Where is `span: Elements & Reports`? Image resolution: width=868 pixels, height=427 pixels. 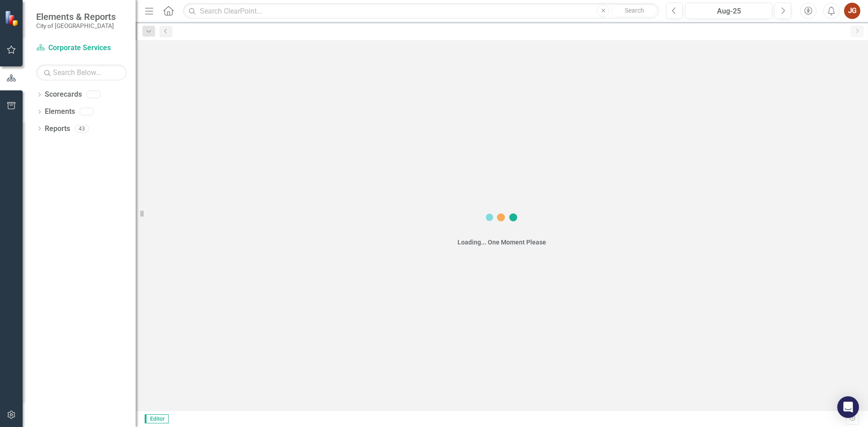
span: Elements & Reports is located at coordinates (76, 17).